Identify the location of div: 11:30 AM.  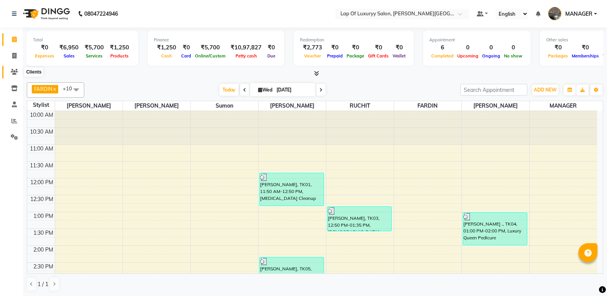
(41, 165).